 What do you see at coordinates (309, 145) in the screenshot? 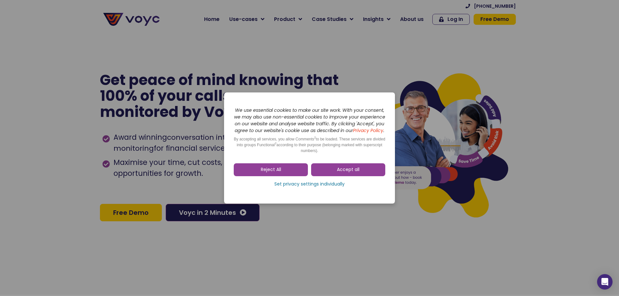
I see `span: By accepting all services, you allow Comments to be loaded. These services are divided into group...` at bounding box center [309, 145].